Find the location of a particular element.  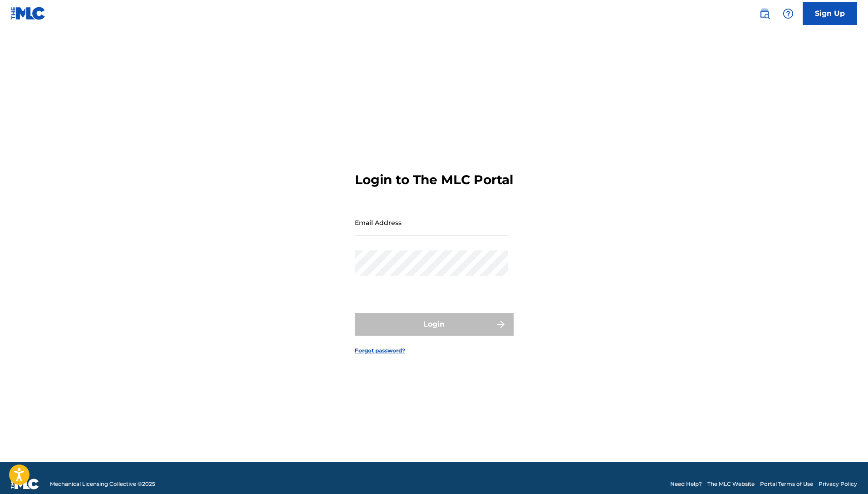

span: Mechanical Licensing Collective © 2025 is located at coordinates (102, 484).